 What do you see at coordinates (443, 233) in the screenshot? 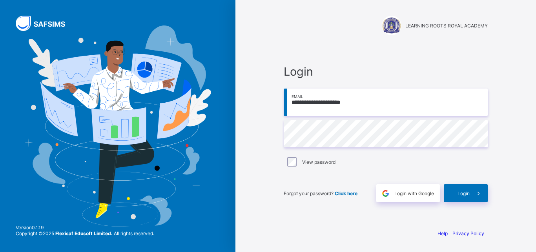
I see `a: Help` at bounding box center [443, 233].